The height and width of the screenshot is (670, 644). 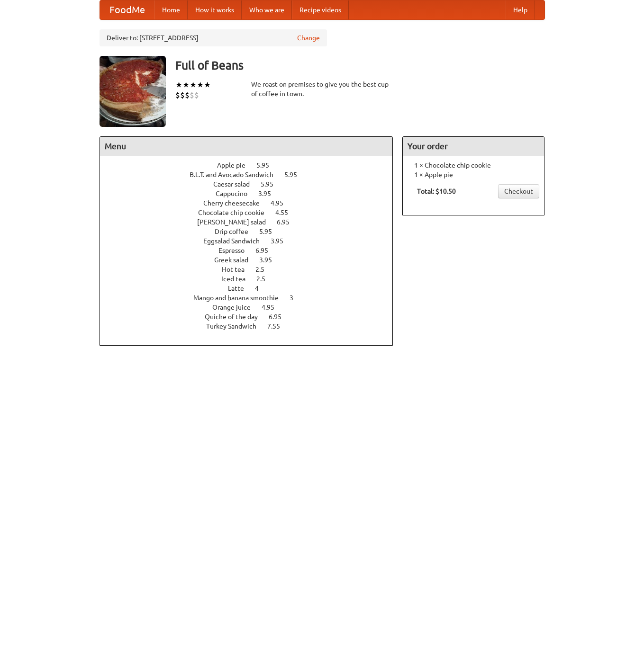 What do you see at coordinates (322, 89) in the screenshot?
I see `div: We roast on premises to give you the best cup of coffee in town.` at bounding box center [322, 89].